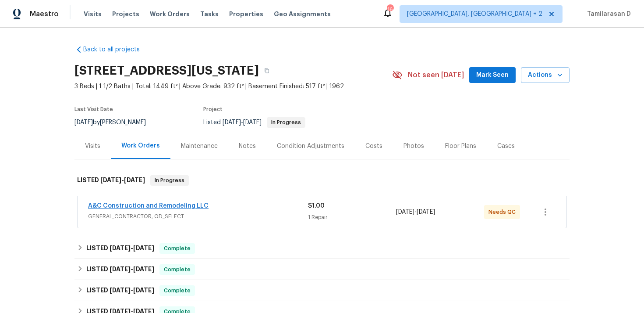 This screenshot has height=313, width=644. Describe the element at coordinates (545, 75) in the screenshot. I see `button: Actions` at that location.